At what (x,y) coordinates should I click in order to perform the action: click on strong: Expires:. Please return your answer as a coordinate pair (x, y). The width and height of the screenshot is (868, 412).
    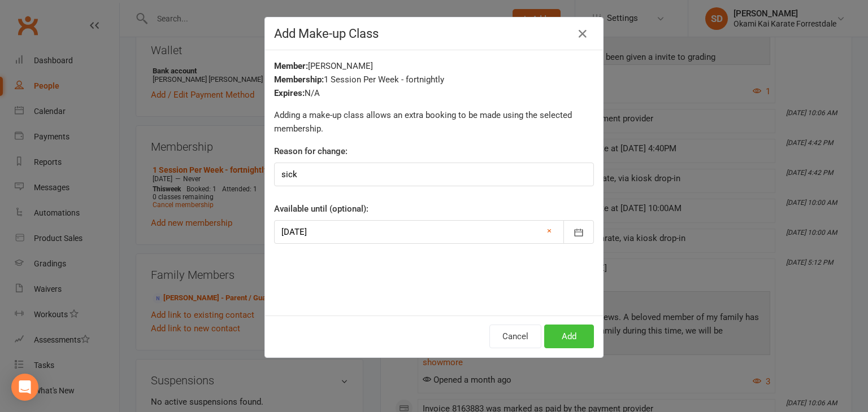
    Looking at the image, I should click on (290, 94).